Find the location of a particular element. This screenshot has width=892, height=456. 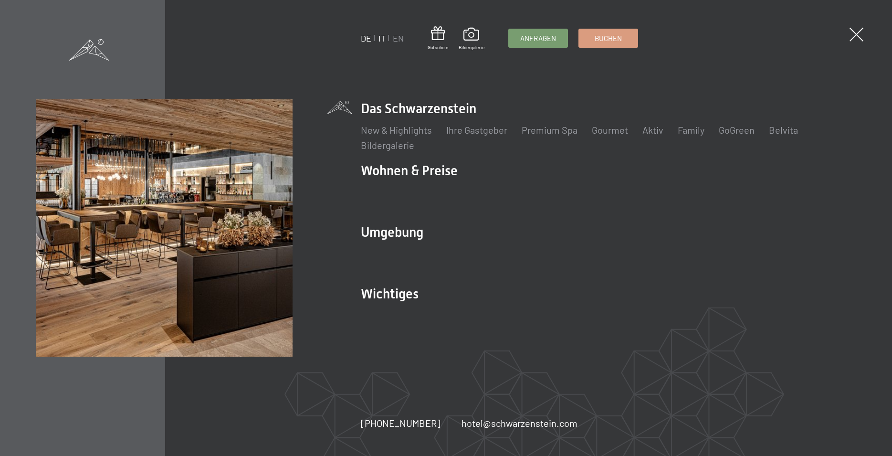

span: Bildergalerie is located at coordinates (472, 47).